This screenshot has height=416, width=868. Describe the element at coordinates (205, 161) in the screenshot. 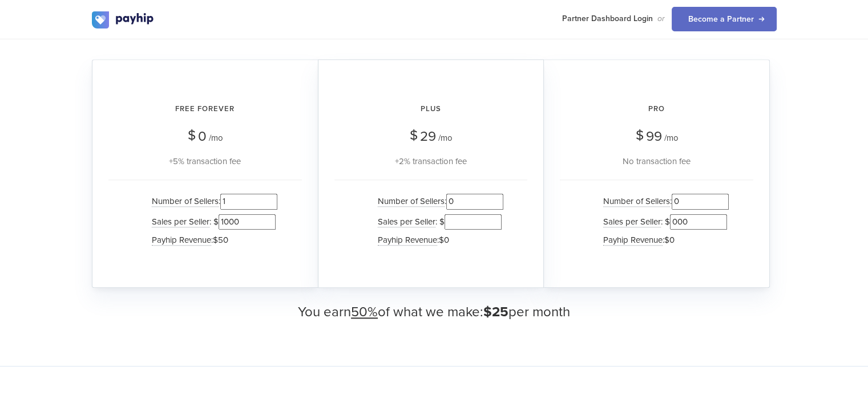

I see `div: +5% transaction fee` at that location.